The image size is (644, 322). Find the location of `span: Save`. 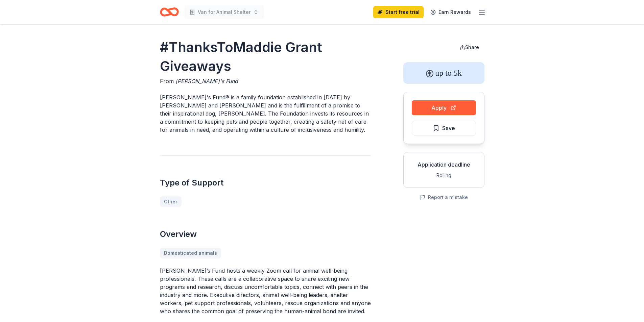

span: Save is located at coordinates (448, 128).